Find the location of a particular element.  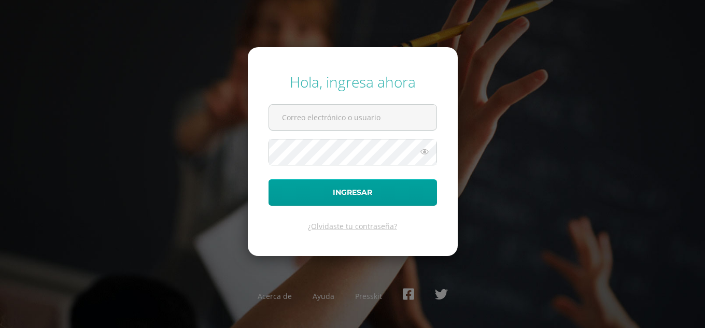

a: Presskit is located at coordinates (368, 296).